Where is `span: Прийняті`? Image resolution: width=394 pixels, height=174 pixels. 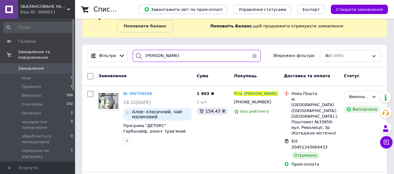 span: Прийняті is located at coordinates (31, 87).